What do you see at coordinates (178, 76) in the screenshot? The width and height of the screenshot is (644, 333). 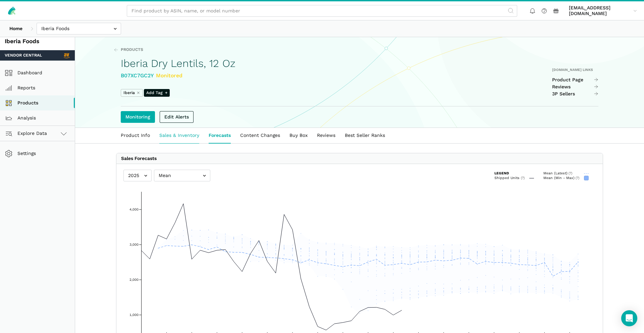 I see `div: B07XC7GC2Y` at bounding box center [178, 76].